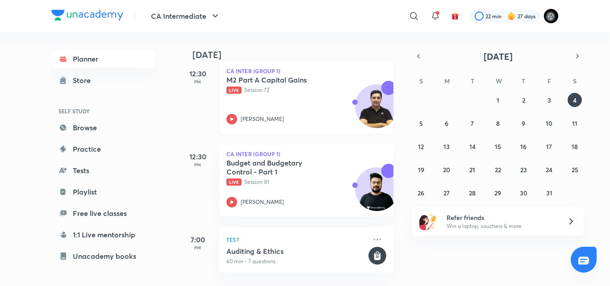  Describe the element at coordinates (421, 146) in the screenshot. I see `button: October 12, 2025` at that location.